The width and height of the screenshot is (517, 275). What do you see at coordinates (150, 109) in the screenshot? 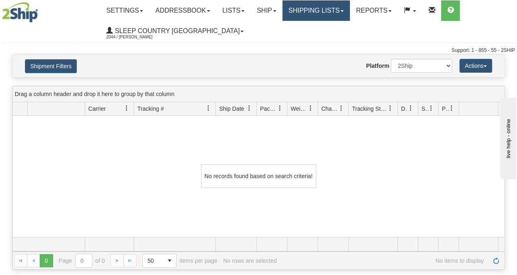
I see `span: Tracking #` at bounding box center [150, 109].